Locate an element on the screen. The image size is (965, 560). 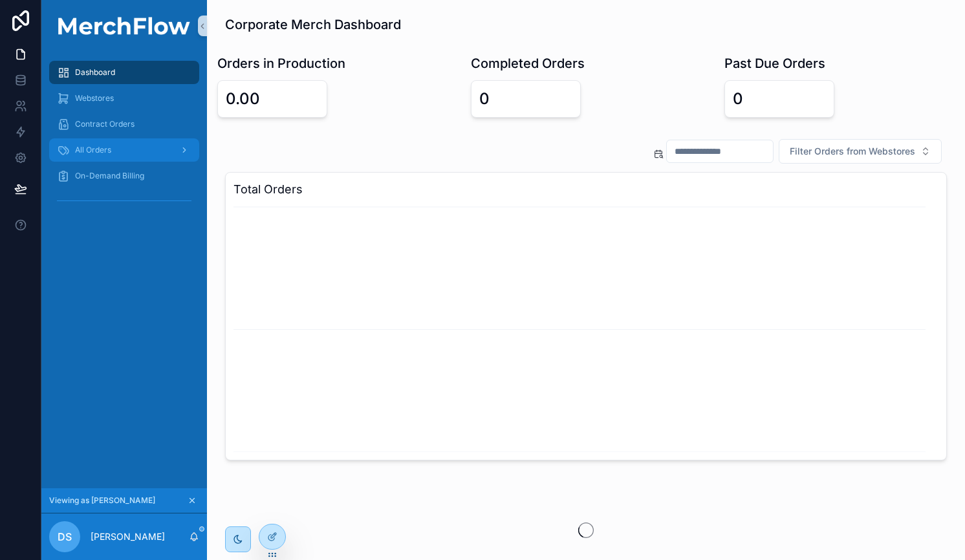
h1: Past Due Orders is located at coordinates (775, 64).